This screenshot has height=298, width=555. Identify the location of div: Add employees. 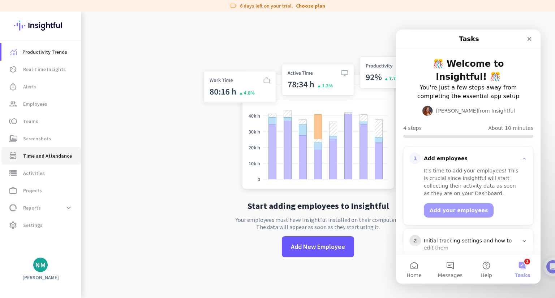
(75, 129).